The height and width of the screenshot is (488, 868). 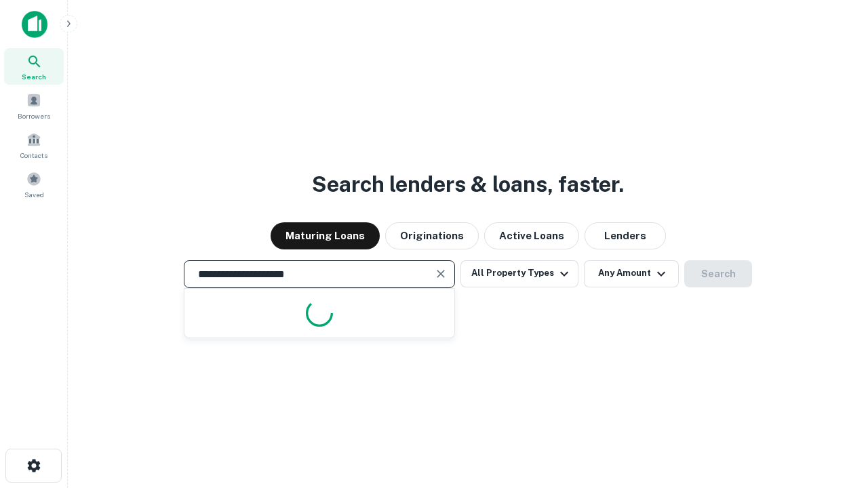 I want to click on button: Maturing Loans, so click(x=325, y=236).